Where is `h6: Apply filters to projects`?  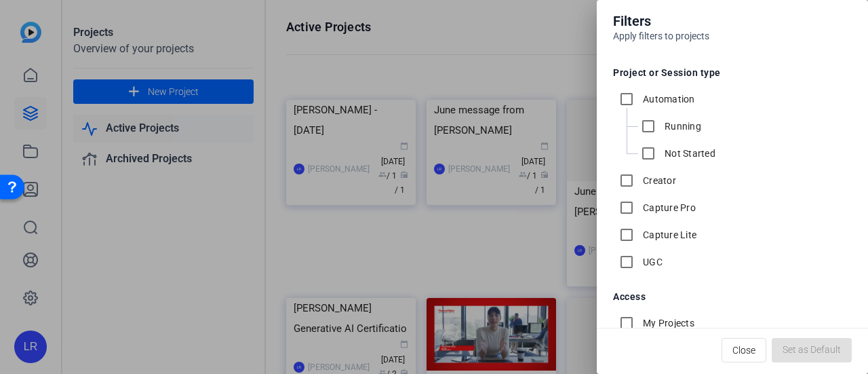 h6: Apply filters to projects is located at coordinates (732, 36).